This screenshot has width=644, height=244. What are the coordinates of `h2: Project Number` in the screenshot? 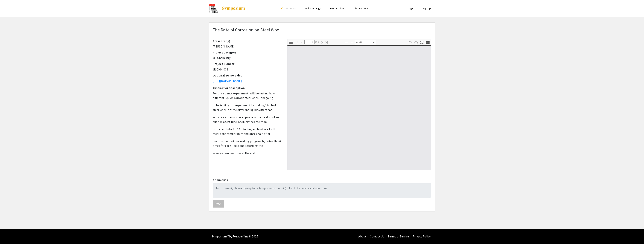 It's located at (247, 64).